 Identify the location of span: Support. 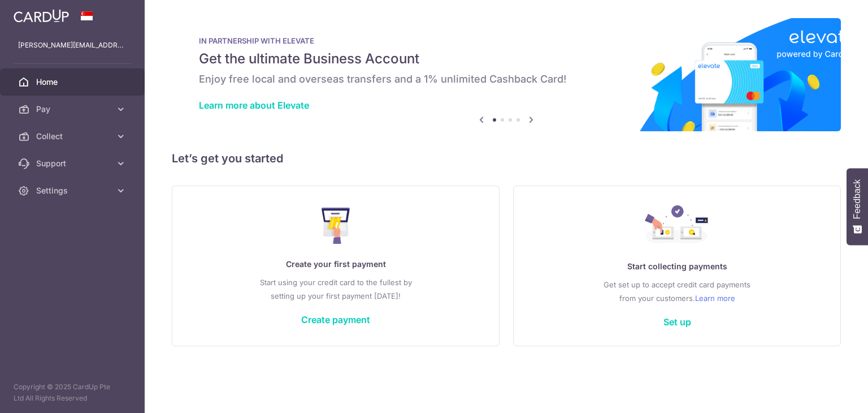
(73, 163).